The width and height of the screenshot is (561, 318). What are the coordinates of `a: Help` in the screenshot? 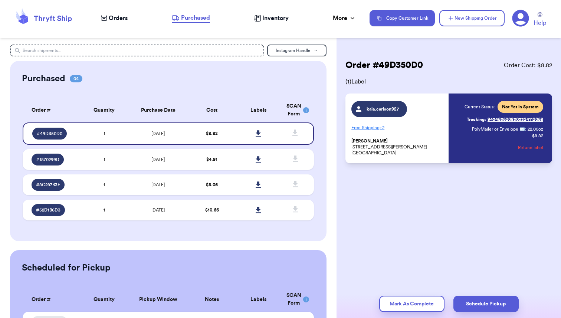 It's located at (540, 20).